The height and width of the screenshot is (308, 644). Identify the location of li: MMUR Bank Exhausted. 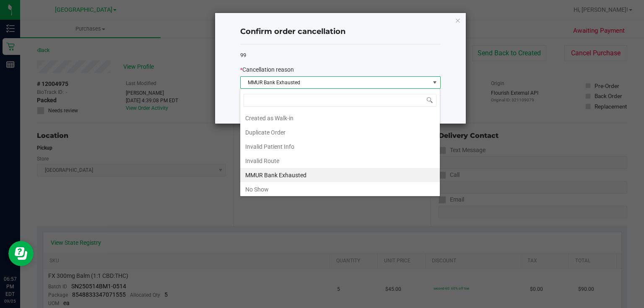
(340, 176).